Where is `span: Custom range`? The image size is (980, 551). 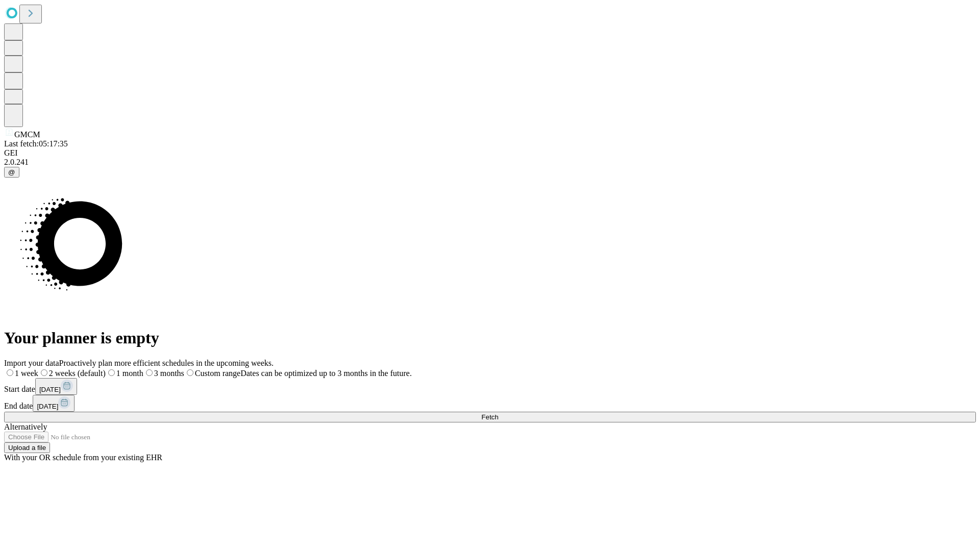 span: Custom range is located at coordinates (218, 373).